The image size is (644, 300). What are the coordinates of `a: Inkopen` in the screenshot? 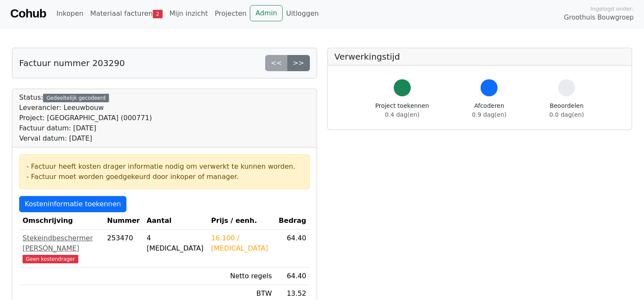 It's located at (69, 14).